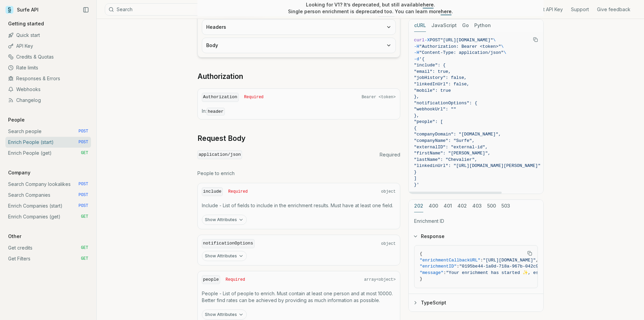 The width and height of the screenshot is (644, 320). Describe the element at coordinates (216, 111) in the screenshot. I see `code: header` at that location.